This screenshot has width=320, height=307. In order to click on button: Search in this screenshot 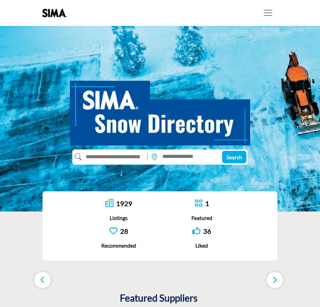, I will do `click(234, 157)`.